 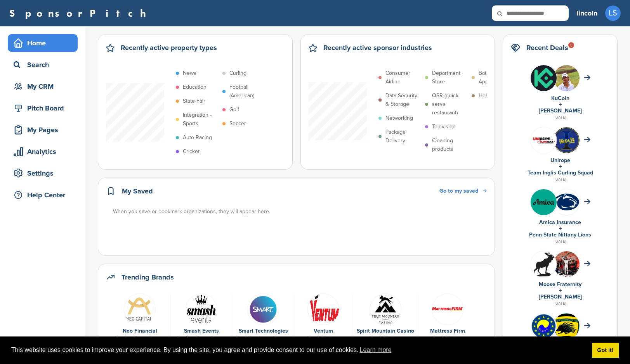 I want to click on h2: Recently active sponsor industries, so click(x=377, y=48).